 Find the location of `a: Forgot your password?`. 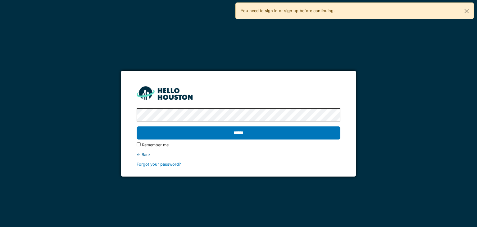

a: Forgot your password? is located at coordinates (159, 164).